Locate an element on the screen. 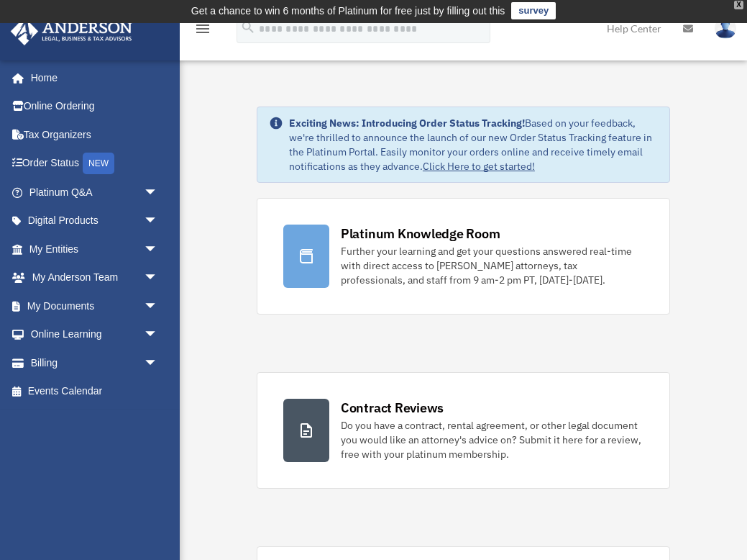 This screenshot has width=747, height=560. a: My Documentsarrow_drop_down is located at coordinates (95, 306).